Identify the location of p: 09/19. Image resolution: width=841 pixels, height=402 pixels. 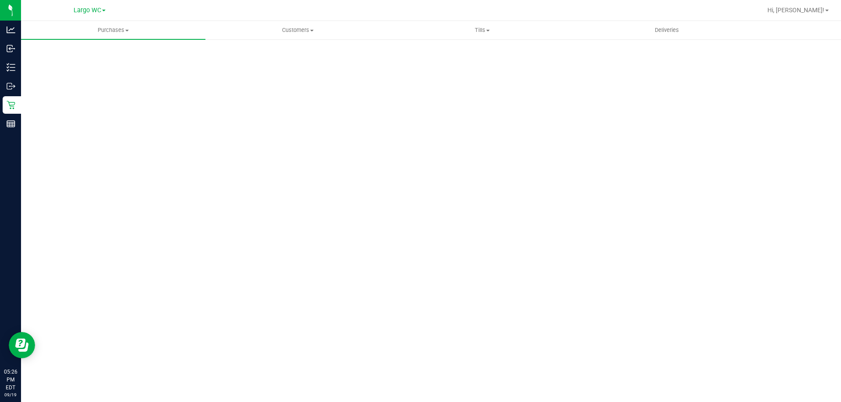
(11, 395).